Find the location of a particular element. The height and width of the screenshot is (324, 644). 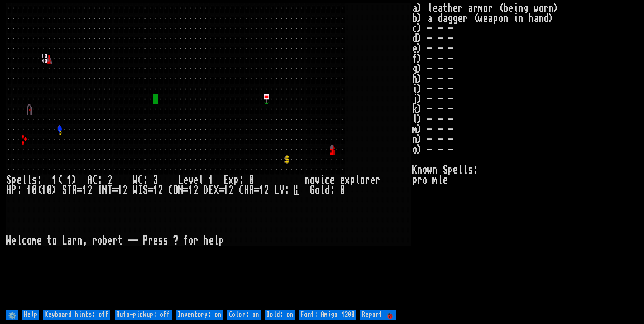

input: Color: on is located at coordinates (244, 315).